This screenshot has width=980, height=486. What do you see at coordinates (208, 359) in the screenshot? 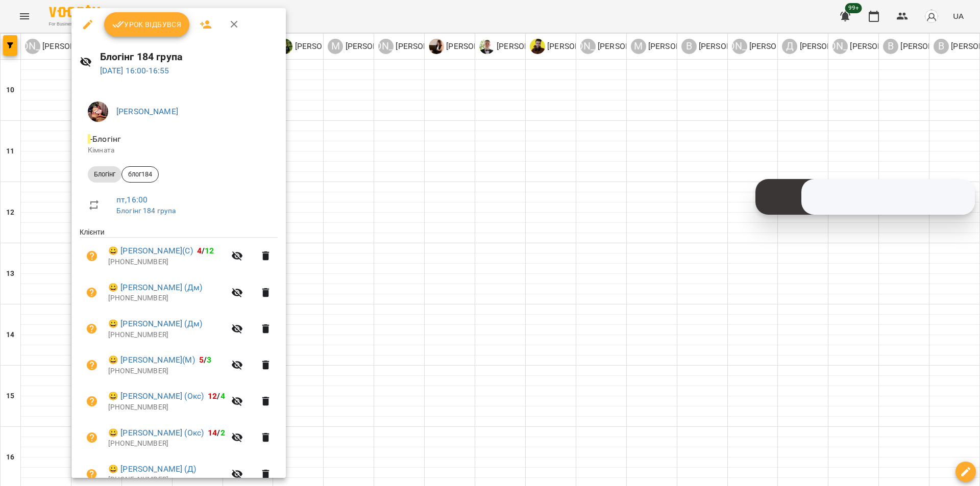
I see `span: 3` at bounding box center [208, 359].